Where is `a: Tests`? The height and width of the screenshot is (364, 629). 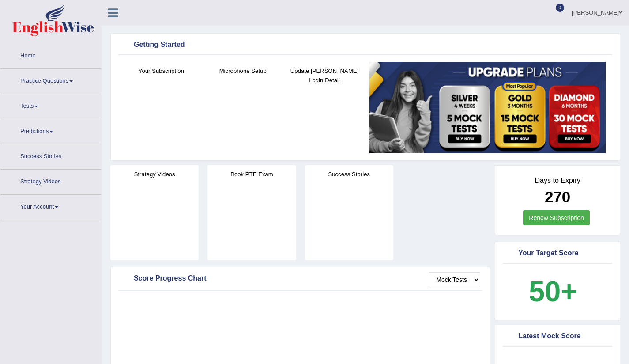 a: Tests is located at coordinates (51, 105).